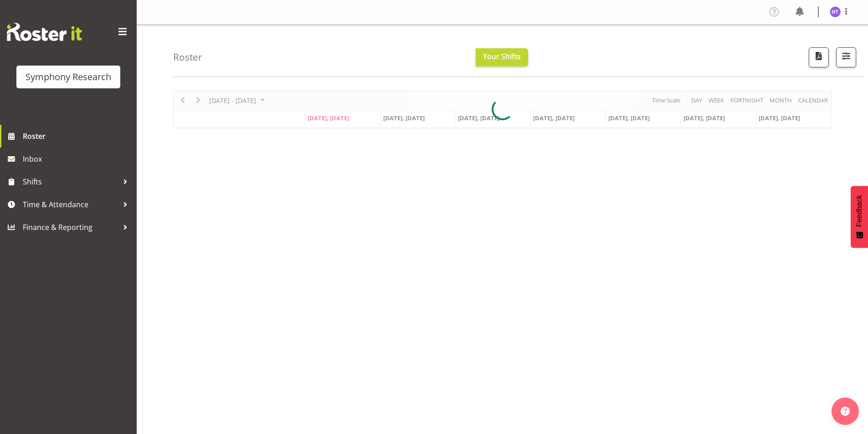 This screenshot has width=868, height=434. What do you see at coordinates (69, 77) in the screenshot?
I see `div: Symphony Research` at bounding box center [69, 77].